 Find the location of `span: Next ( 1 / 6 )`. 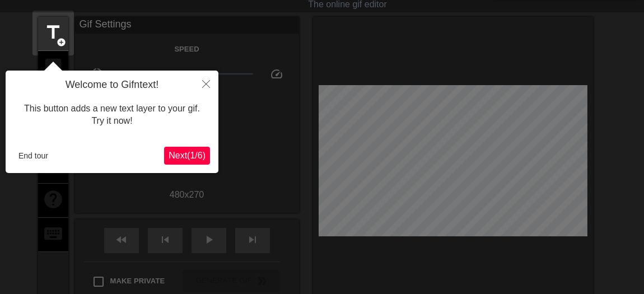

span: Next ( 1 / 6 ) is located at coordinates (187, 155).